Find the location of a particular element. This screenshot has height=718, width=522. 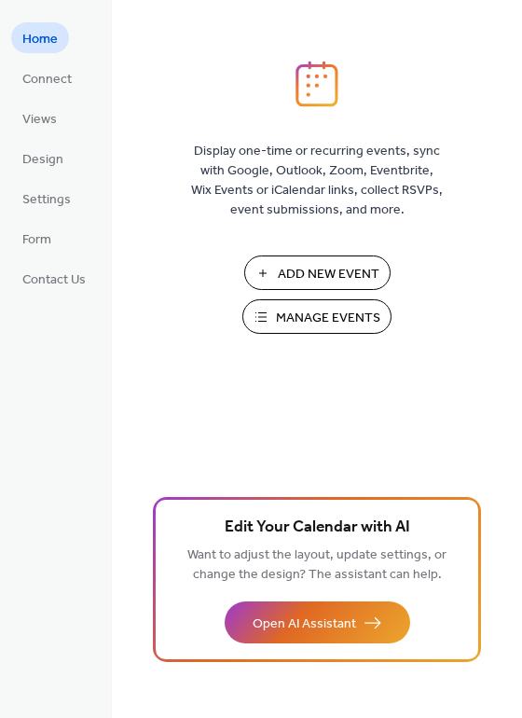

button: Open AI Assistant is located at coordinates (317, 622).